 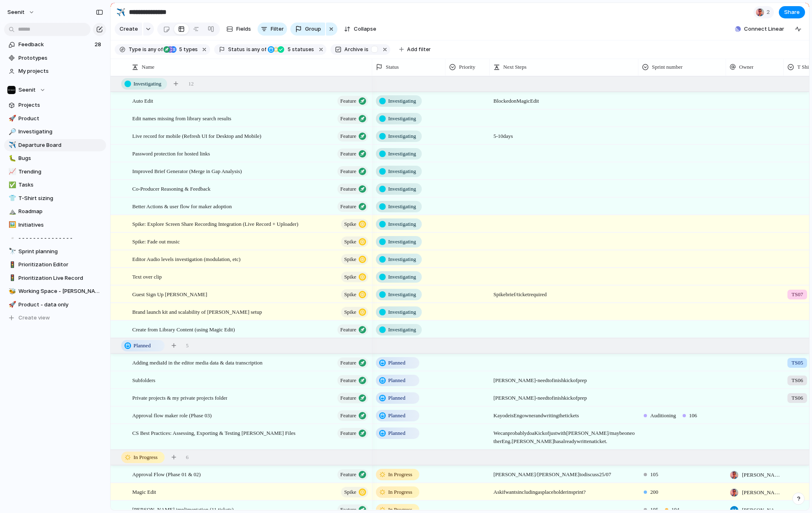 What do you see at coordinates (27, 90) in the screenshot?
I see `span: Seenit` at bounding box center [27, 90].